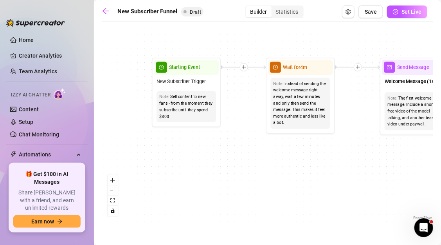 The width and height of the screenshot is (441, 245). I want to click on span: Starting Event, so click(184, 67).